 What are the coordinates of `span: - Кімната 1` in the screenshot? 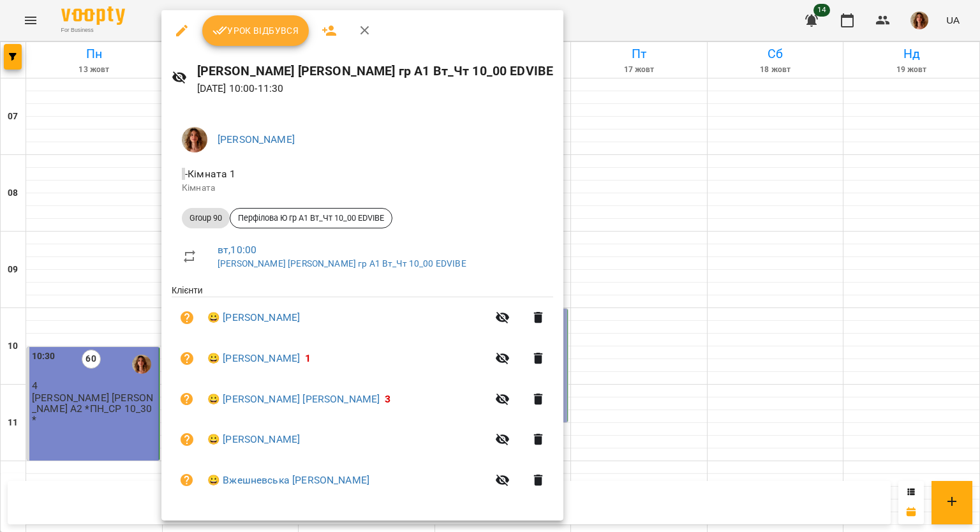 It's located at (210, 174).